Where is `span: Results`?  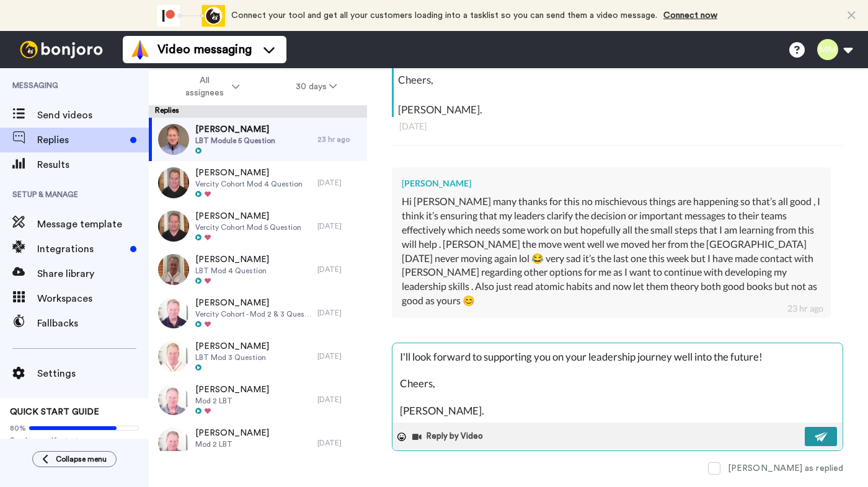 span: Results is located at coordinates (93, 165).